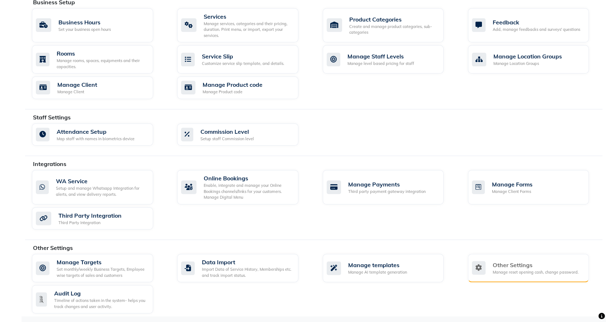  What do you see at coordinates (101, 293) in the screenshot?
I see `div: Audit Log` at bounding box center [101, 293].